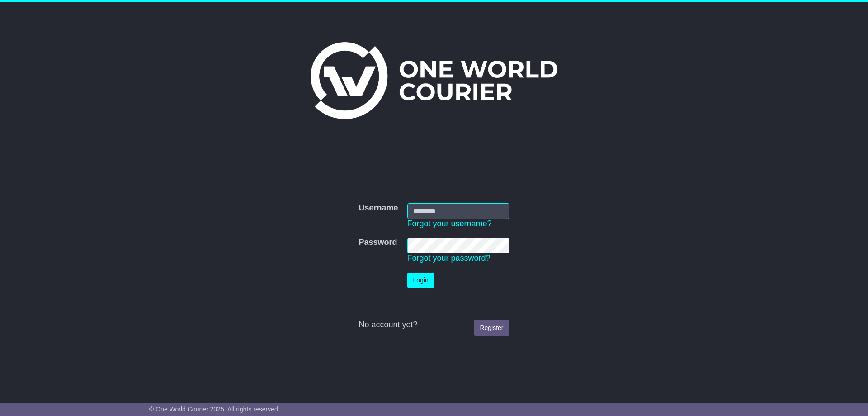 This screenshot has width=868, height=416. Describe the element at coordinates (450, 223) in the screenshot. I see `a: Forgot your username?` at that location.